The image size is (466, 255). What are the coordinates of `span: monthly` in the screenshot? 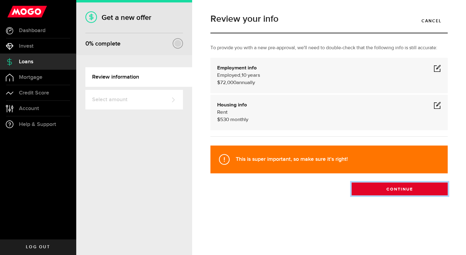 It's located at (239, 119).